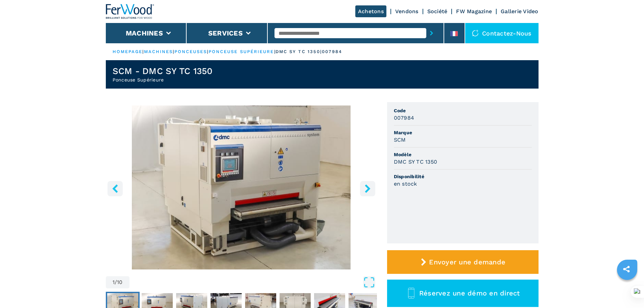  Describe the element at coordinates (371, 11) in the screenshot. I see `a: Achetons` at that location.